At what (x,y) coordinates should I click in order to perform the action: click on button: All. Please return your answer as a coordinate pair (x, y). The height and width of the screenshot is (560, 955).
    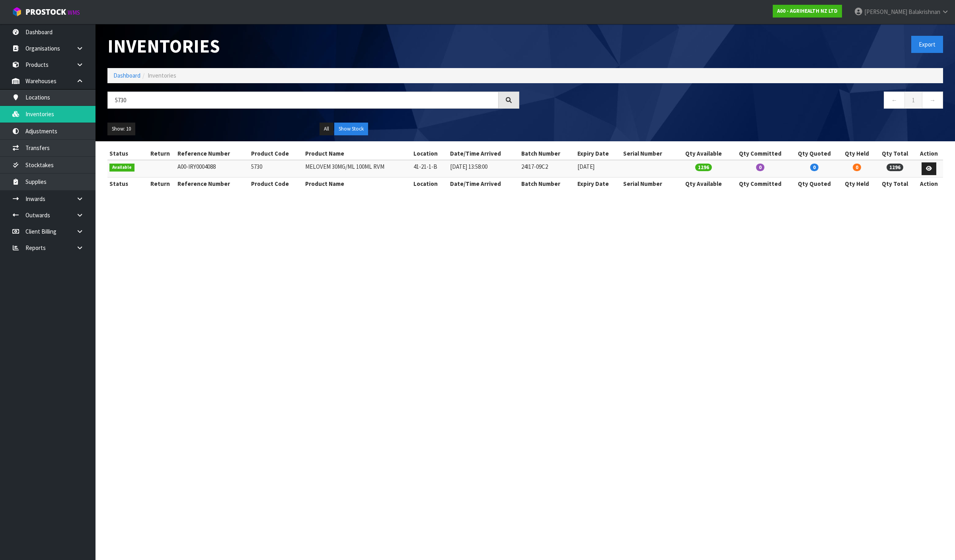
    Looking at the image, I should click on (326, 129).